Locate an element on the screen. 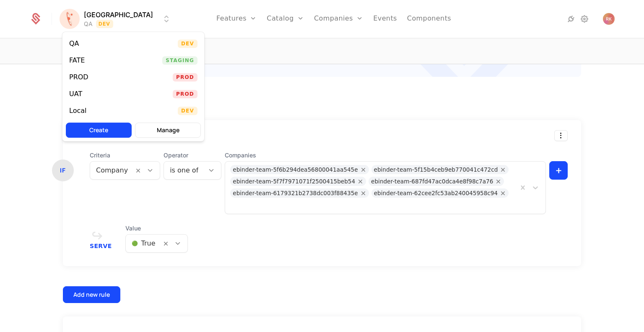  div: QA is located at coordinates (74, 44).